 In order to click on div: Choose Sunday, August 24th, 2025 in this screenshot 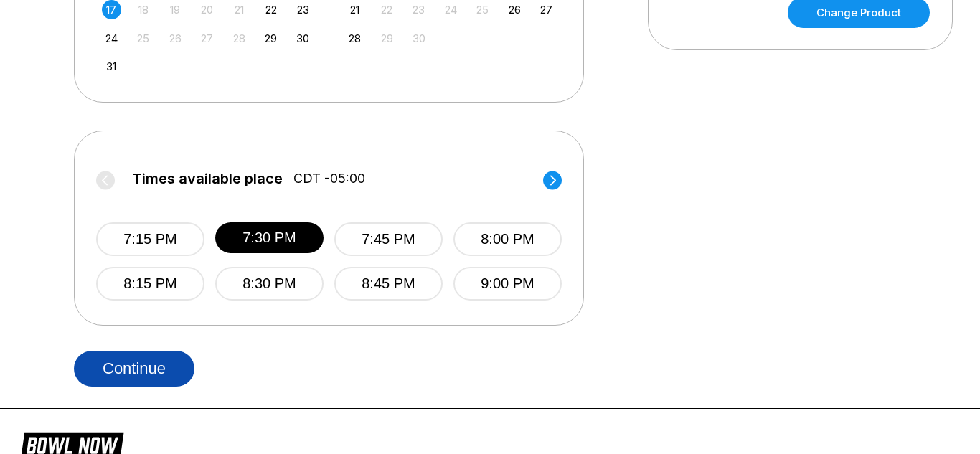, I will do `click(111, 38)`.